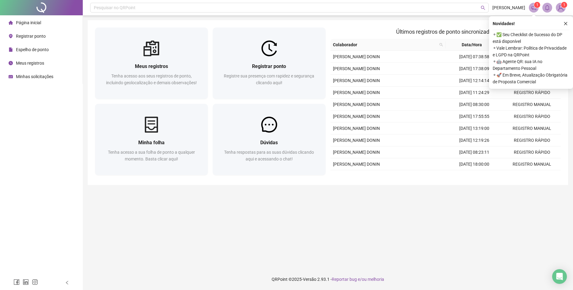 The height and width of the screenshot is (290, 573). Describe the element at coordinates (269, 63) in the screenshot. I see `a: Registrar pontoRegistre sua presença com rapidez e segurança clicando aqui!` at that location.